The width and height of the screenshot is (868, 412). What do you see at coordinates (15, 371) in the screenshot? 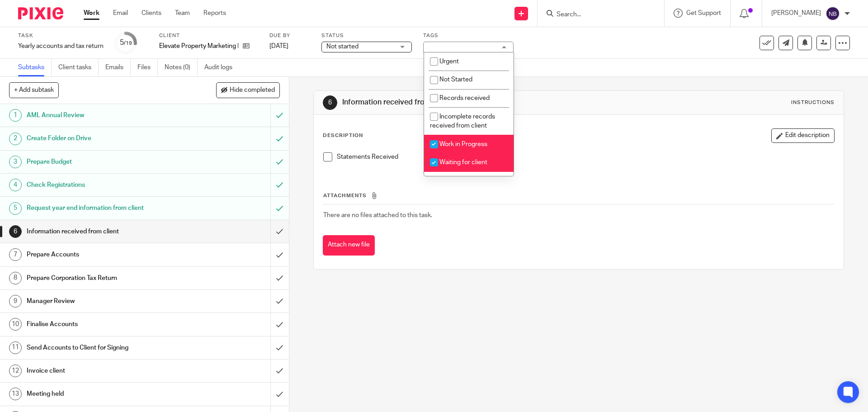
I see `div: 12` at bounding box center [15, 371].